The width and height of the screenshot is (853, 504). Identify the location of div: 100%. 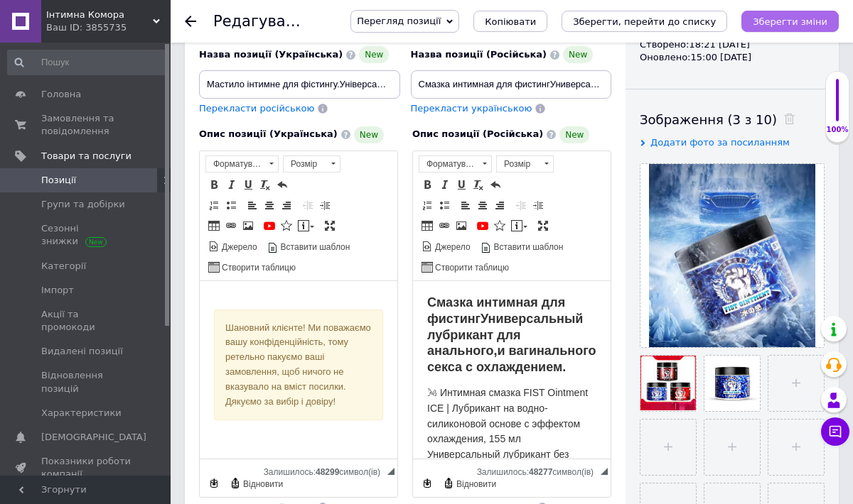
(837, 130).